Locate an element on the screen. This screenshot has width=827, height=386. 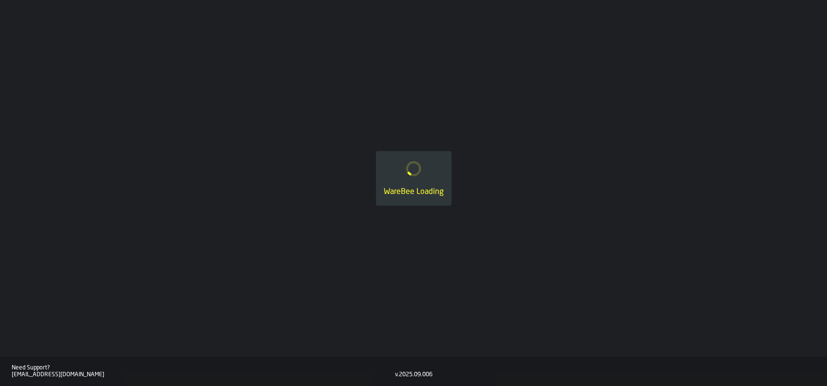
div: Need Support? is located at coordinates (203, 368).